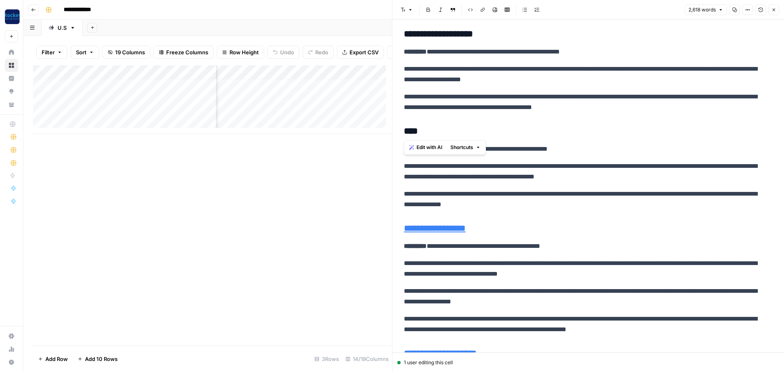 The image size is (784, 372). I want to click on img: Rocket Pilots Logo, so click(12, 17).